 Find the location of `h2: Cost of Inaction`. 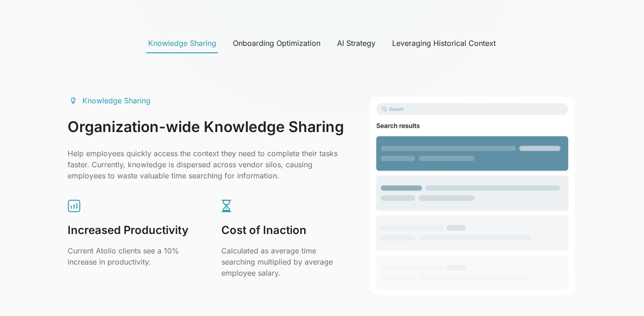

h2: Cost of Inaction is located at coordinates (283, 230).